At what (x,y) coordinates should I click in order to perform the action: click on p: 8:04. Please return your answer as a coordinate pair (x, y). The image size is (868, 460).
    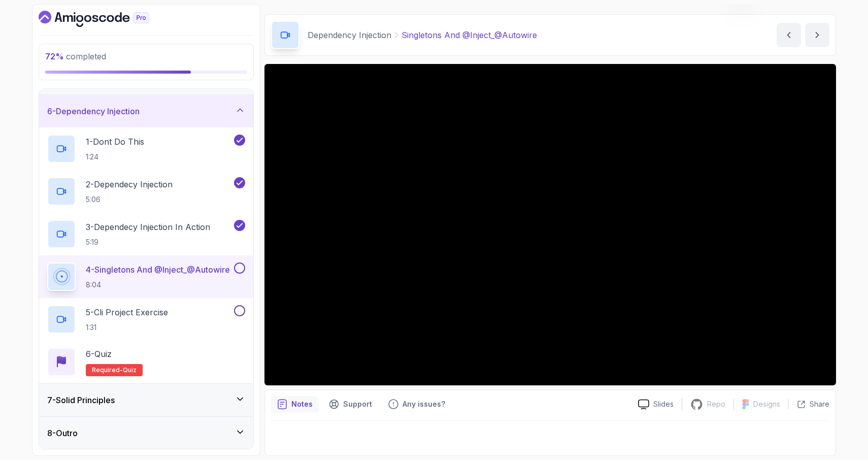
    Looking at the image, I should click on (158, 285).